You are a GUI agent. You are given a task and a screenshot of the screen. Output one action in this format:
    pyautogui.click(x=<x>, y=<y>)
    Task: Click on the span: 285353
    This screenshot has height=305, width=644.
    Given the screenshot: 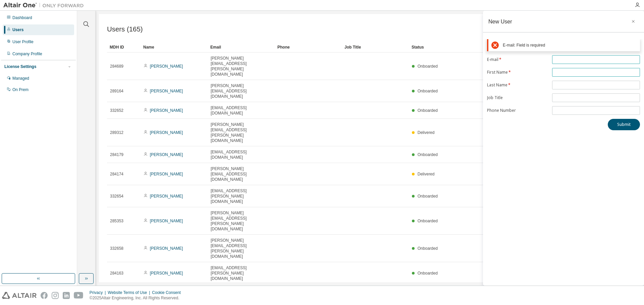 What is the action you would take?
    pyautogui.click(x=116, y=221)
    